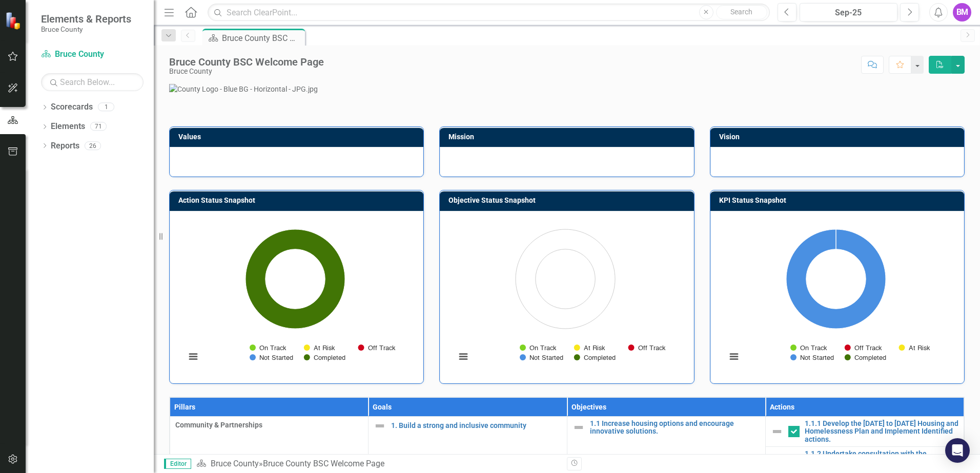 This screenshot has width=980, height=473. What do you see at coordinates (839, 137) in the screenshot?
I see `h3: Vision` at bounding box center [839, 137].